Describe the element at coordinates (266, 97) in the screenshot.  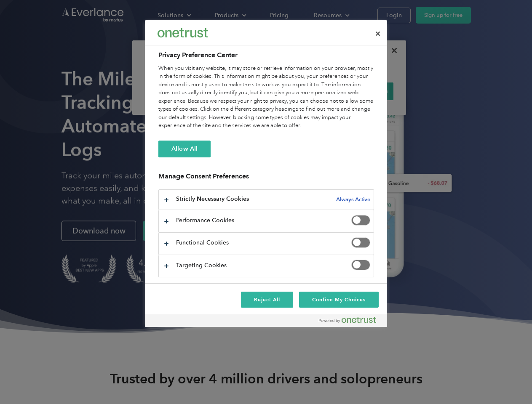
I see `div: When you visit any website, it may store or retrieve information on your browser, mostly in the f...` at that location.